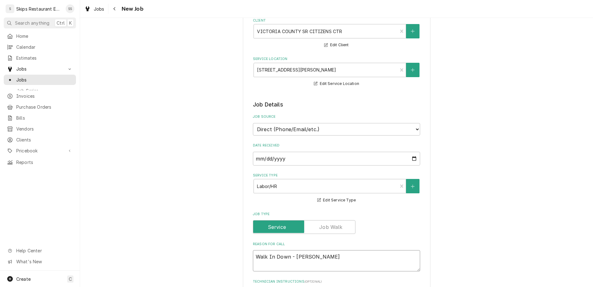  I want to click on div: Service Location, so click(336, 72).